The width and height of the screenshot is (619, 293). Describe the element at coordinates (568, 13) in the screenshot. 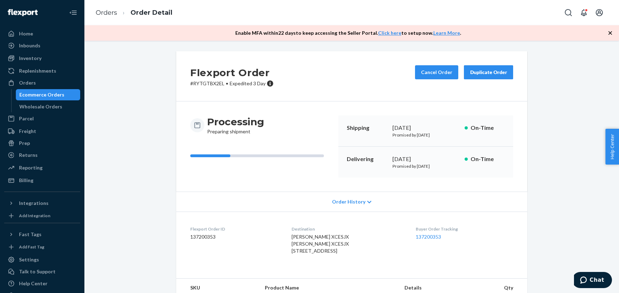

I see `button: Open Search Box` at that location.